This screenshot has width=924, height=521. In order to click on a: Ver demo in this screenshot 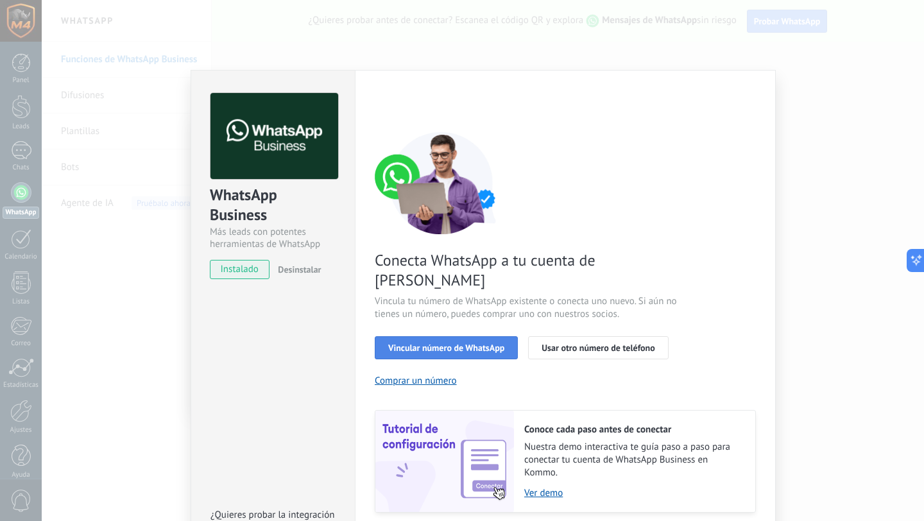, I will do `click(633, 493)`.